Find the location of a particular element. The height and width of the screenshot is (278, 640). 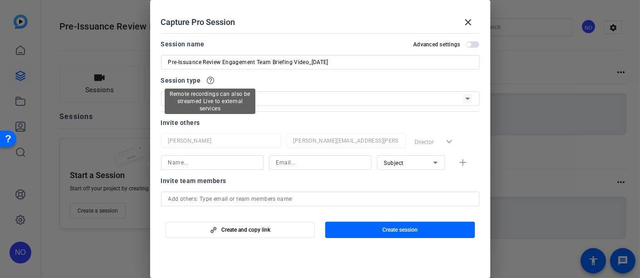

button: Create and copy link is located at coordinates (240, 230).